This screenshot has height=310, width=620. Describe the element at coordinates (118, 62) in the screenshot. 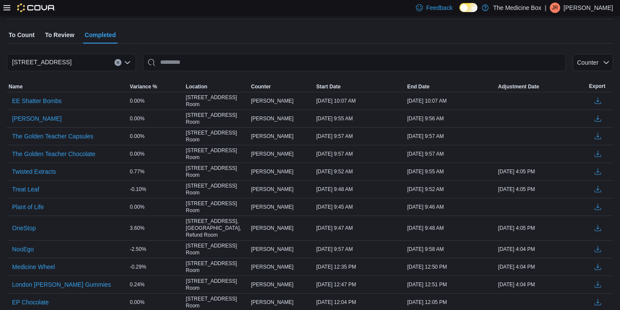

I see `button: Clear input` at that location.